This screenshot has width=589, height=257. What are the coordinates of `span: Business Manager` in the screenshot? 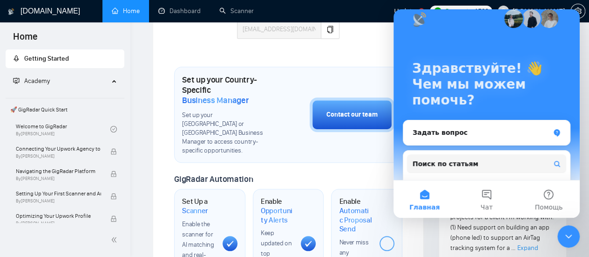 It's located at (215, 100).